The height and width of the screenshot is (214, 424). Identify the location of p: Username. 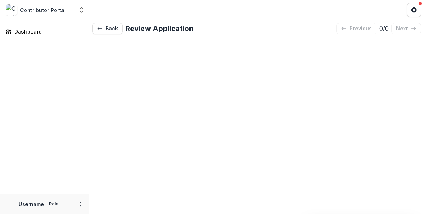
(31, 204).